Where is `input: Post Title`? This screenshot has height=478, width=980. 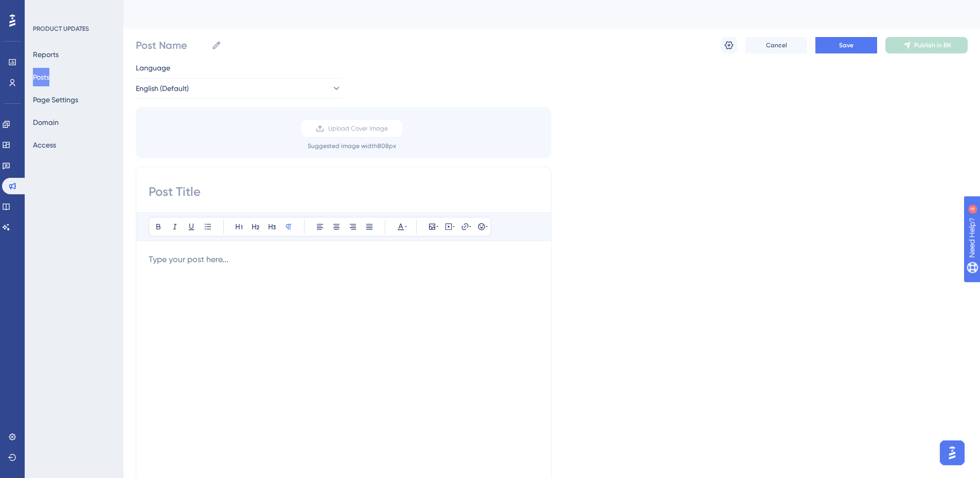
input: Post Title is located at coordinates (344, 192).